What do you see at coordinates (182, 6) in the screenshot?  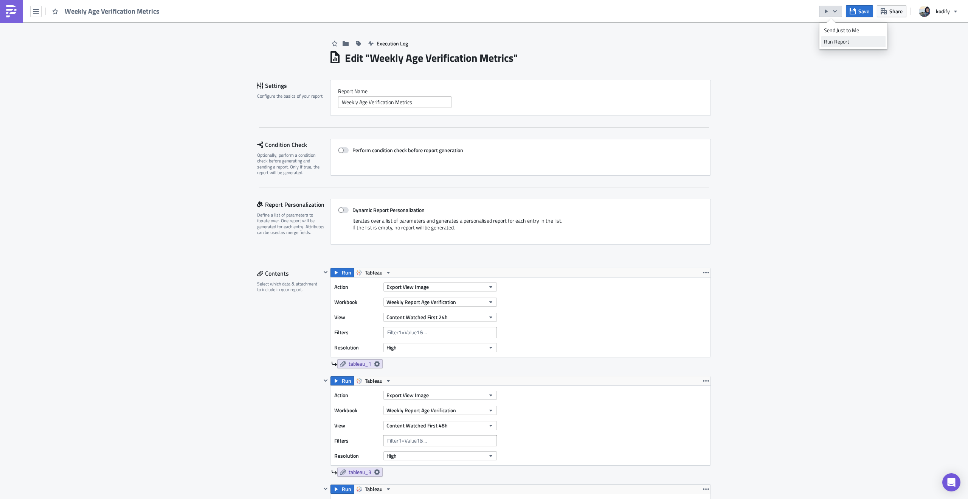 I see `body: Rich Text Area. Press ALT-0 for help.` at bounding box center [182, 6].